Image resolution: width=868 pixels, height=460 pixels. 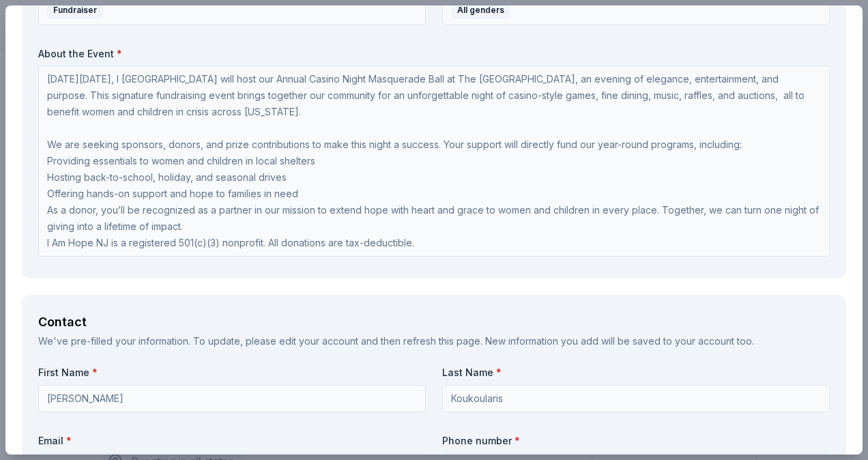 I want to click on div: Fundraiser, so click(x=75, y=10).